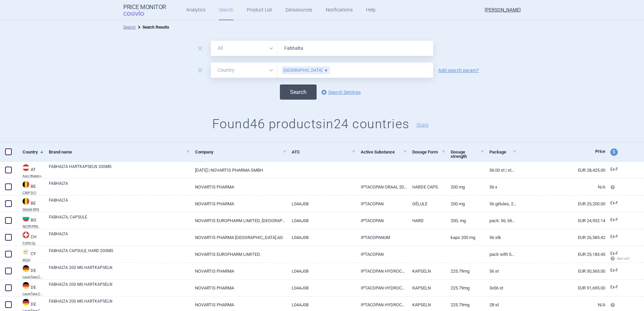 The width and height of the screenshot is (644, 311). I want to click on a: Dosage Form, so click(429, 152).